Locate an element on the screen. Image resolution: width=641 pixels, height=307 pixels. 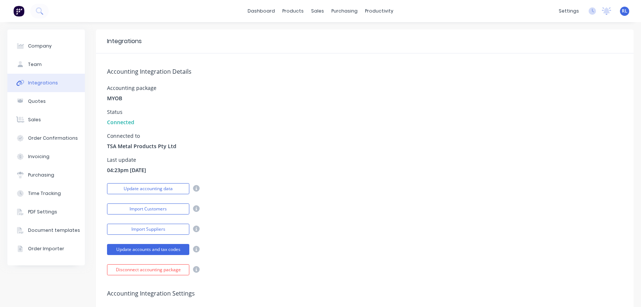
div: Purchasing is located at coordinates (41, 175).